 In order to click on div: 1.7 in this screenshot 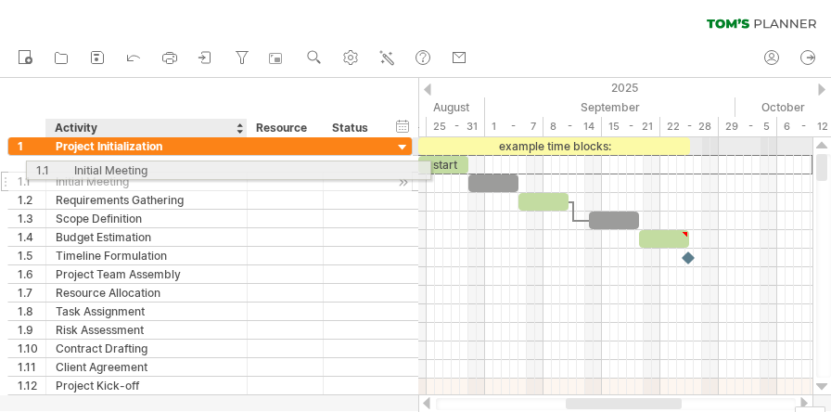, I will do `click(32, 292)`.